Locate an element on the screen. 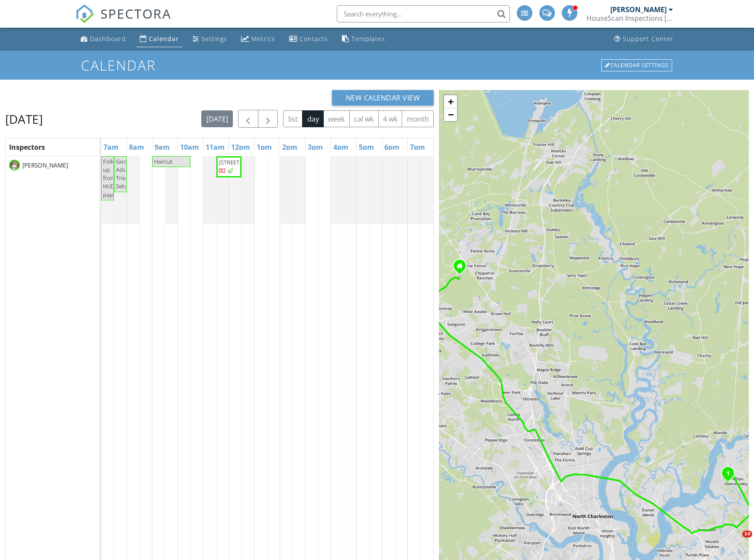 This screenshot has height=560, width=754. button: New Calendar View is located at coordinates (383, 98).